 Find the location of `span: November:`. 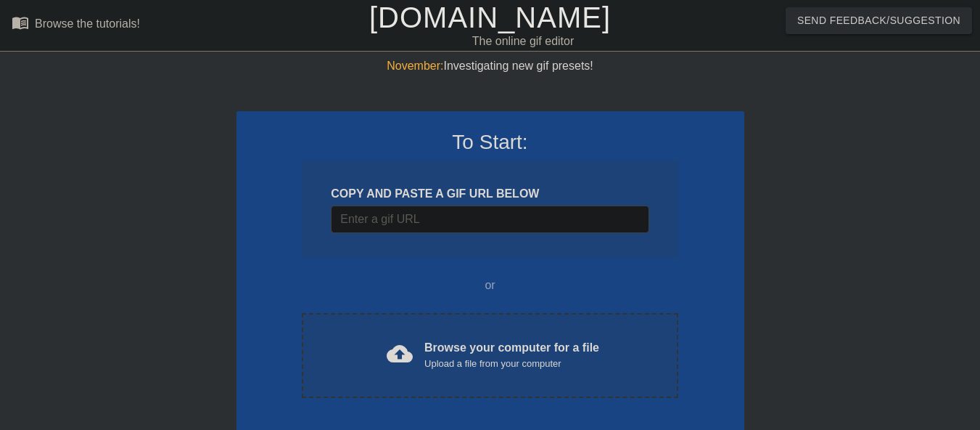

span: November: is located at coordinates (415, 65).